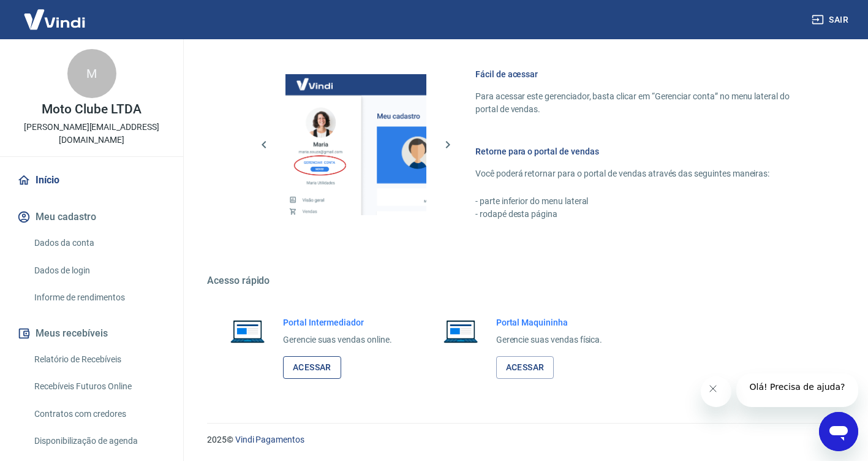 This screenshot has width=868, height=461. I want to click on p: Moto Clube LTDA, so click(91, 109).